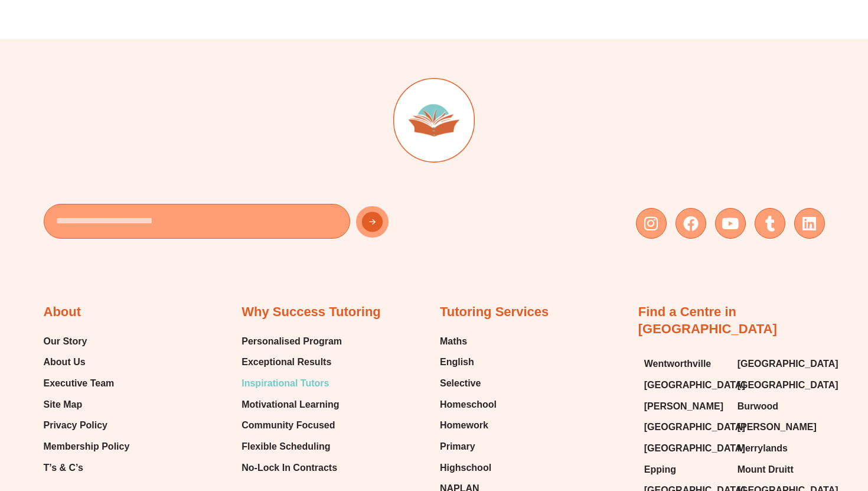 The width and height of the screenshot is (868, 491). Describe the element at coordinates (468, 362) in the screenshot. I see `a: English` at that location.